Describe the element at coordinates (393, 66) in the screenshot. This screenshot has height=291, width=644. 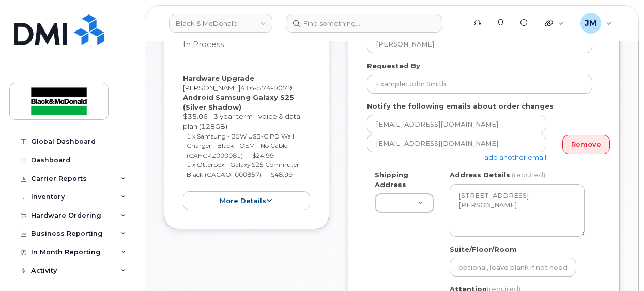
I see `label: Requested By` at that location.